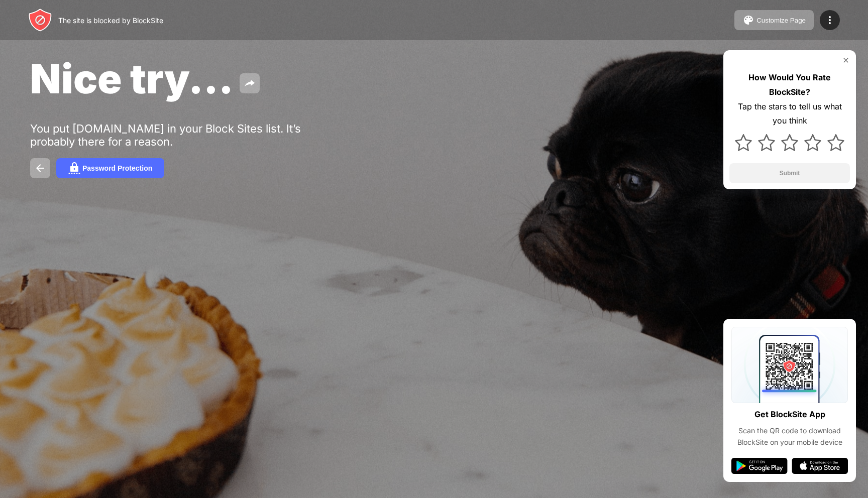  Describe the element at coordinates (820, 466) in the screenshot. I see `img: app-store.svg` at that location.